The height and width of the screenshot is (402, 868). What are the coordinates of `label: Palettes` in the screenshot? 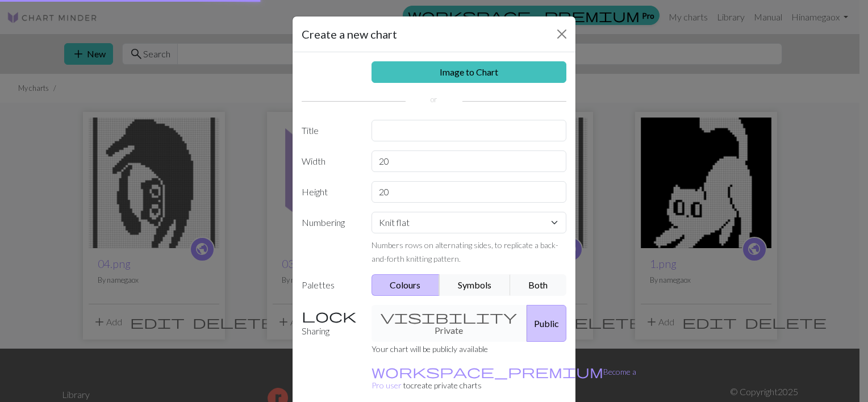 It's located at (329, 285).